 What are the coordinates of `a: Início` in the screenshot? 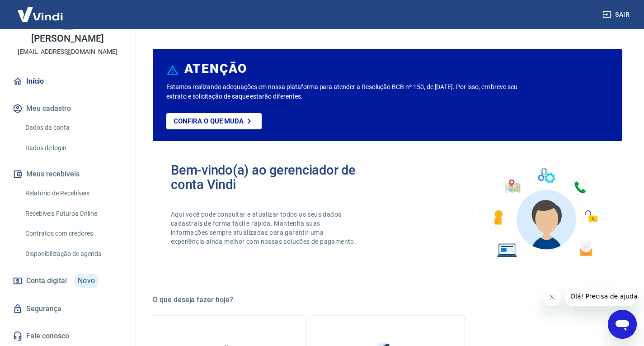 It's located at (67, 81).